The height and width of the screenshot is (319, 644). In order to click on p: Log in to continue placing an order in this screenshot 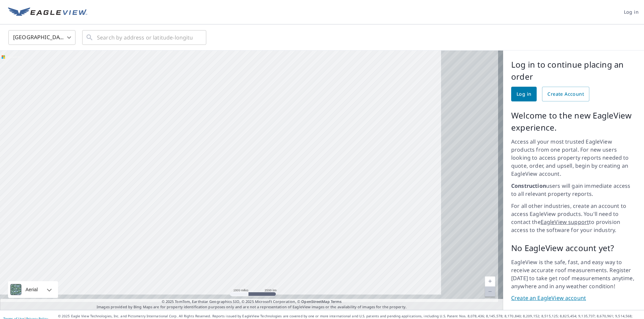, I will do `click(574, 71)`.